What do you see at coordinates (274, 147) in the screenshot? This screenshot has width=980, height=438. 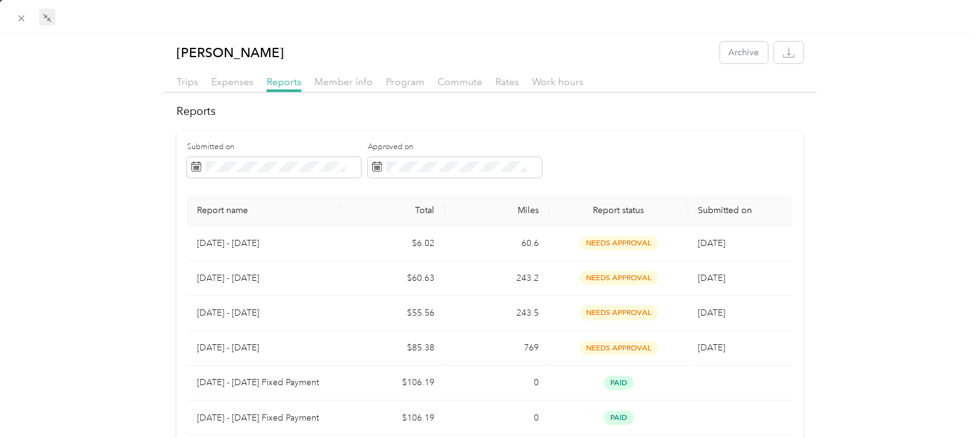 I see `label: Submitted on` at bounding box center [274, 147].